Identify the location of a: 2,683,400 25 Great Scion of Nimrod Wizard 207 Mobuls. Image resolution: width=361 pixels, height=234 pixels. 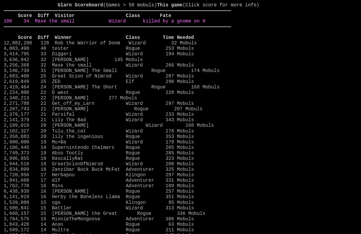
(99, 76).